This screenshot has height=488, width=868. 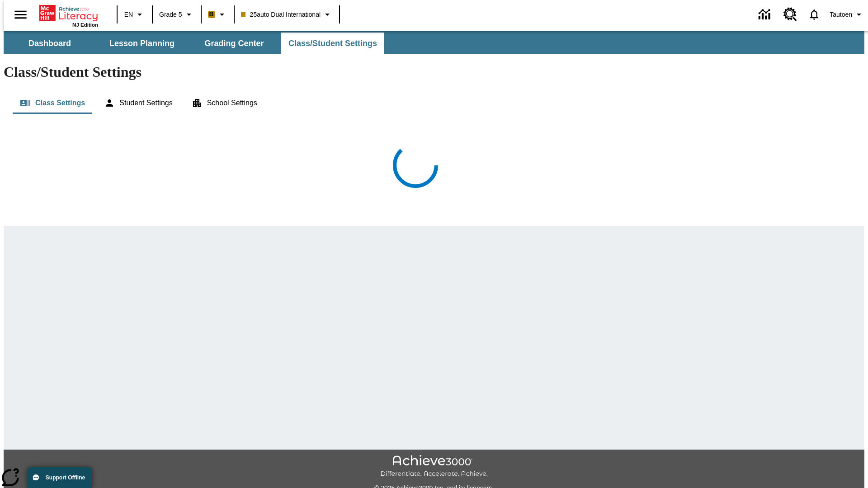 I want to click on a: Resource Center, Will open in new tab, so click(x=791, y=14).